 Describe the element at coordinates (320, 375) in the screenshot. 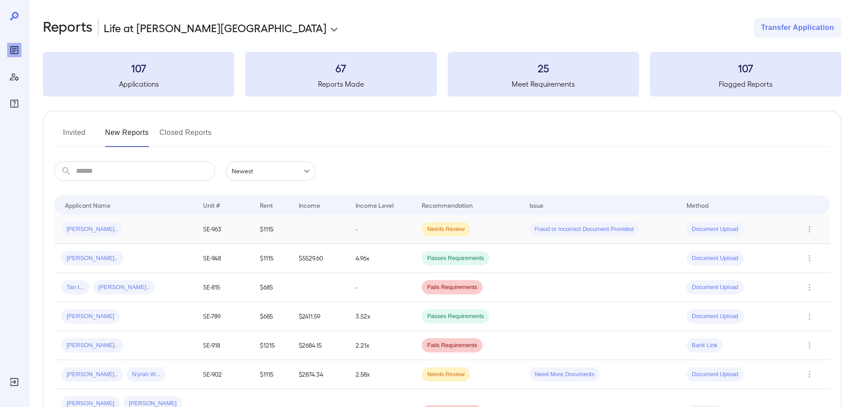

I see `td: $2874.34` at that location.